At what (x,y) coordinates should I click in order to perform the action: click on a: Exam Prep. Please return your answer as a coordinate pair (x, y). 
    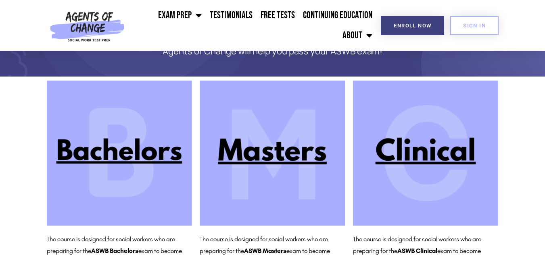
    Looking at the image, I should click on (180, 15).